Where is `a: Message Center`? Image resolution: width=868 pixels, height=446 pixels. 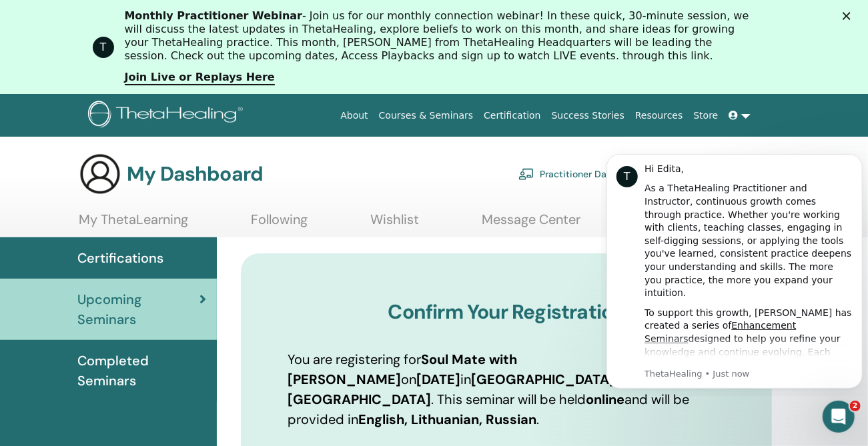 a: Message Center is located at coordinates (531, 224).